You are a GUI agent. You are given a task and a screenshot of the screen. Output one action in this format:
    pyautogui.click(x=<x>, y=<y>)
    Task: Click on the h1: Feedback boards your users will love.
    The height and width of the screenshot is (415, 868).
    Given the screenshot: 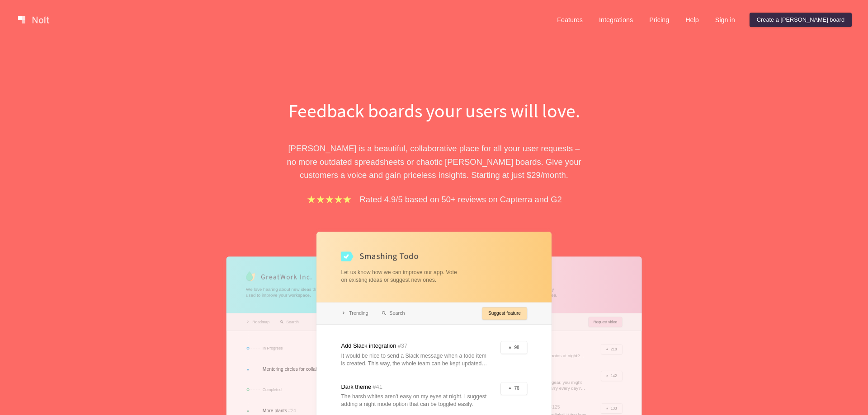 What is the action you would take?
    pyautogui.click(x=434, y=111)
    